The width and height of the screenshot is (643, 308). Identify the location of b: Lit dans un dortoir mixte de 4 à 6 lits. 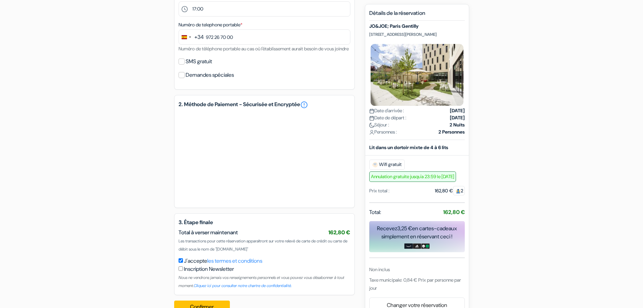
(409, 147).